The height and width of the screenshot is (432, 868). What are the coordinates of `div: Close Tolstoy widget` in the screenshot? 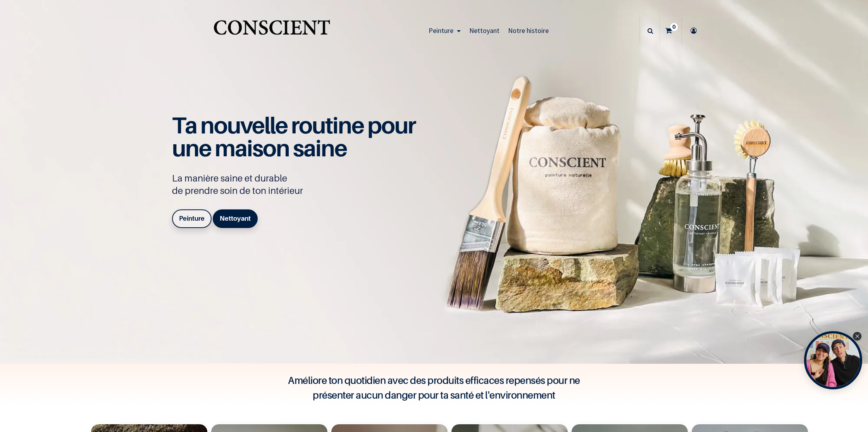 It's located at (857, 336).